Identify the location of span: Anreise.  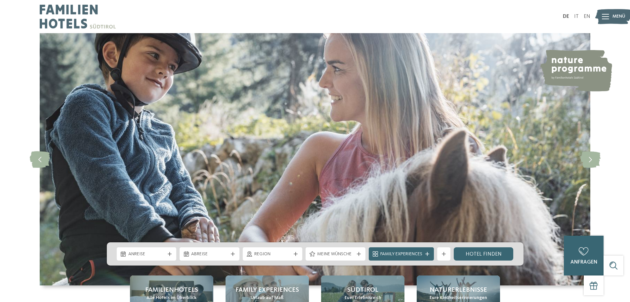
(147, 254).